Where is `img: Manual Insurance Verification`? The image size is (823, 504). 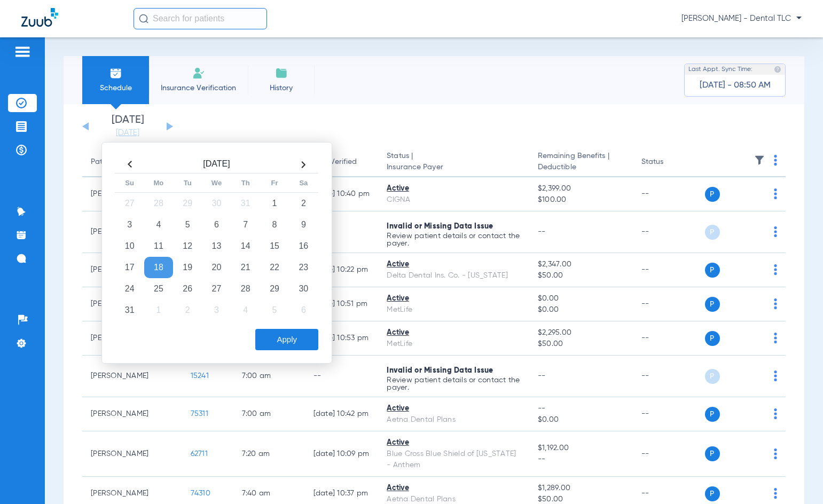
img: Manual Insurance Verification is located at coordinates (199, 73).